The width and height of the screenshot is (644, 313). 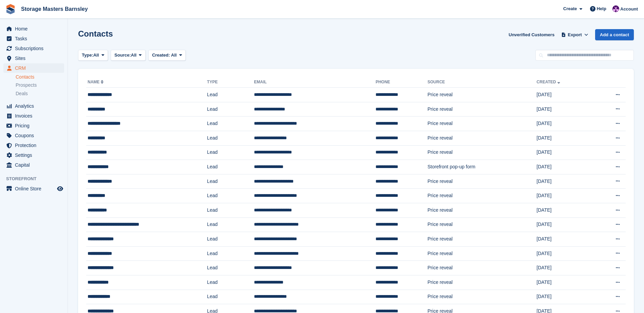 I want to click on span: Created:, so click(x=161, y=55).